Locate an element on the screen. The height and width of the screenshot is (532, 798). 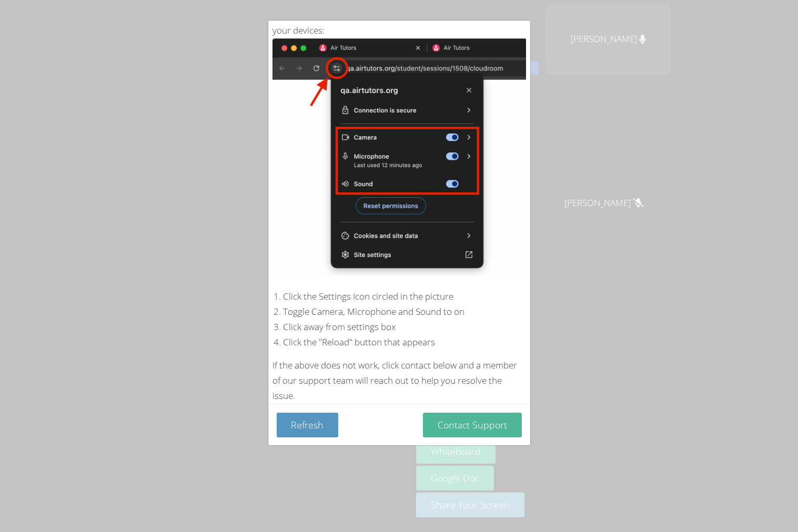
li: Click the Settings Icon circled in the picture is located at coordinates (404, 297).